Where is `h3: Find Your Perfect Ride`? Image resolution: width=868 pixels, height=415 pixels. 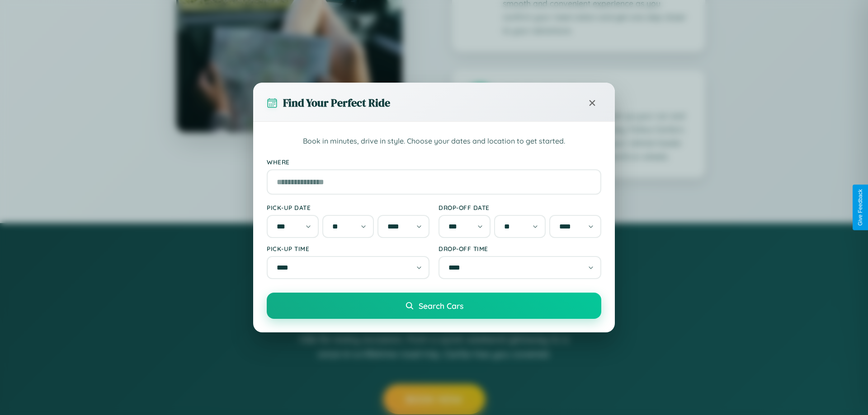 h3: Find Your Perfect Ride is located at coordinates (336, 103).